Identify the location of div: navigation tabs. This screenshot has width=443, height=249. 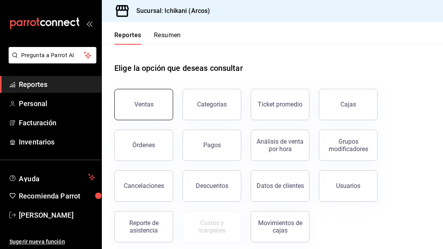
(148, 38).